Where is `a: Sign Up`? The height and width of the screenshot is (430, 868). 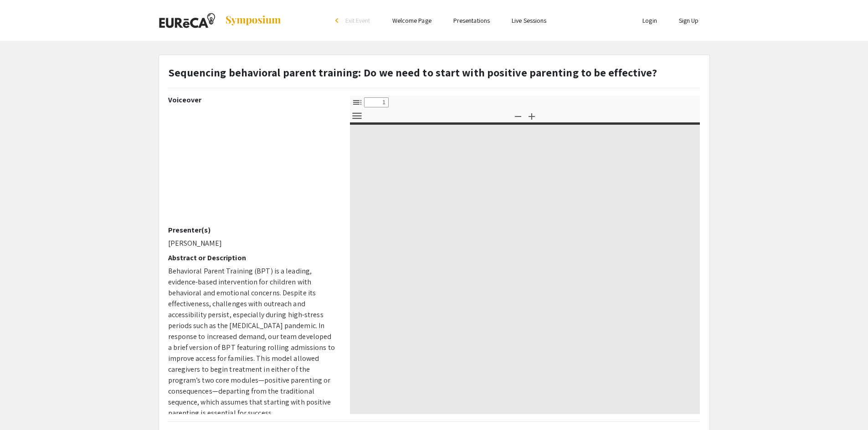
a: Sign Up is located at coordinates (689, 21).